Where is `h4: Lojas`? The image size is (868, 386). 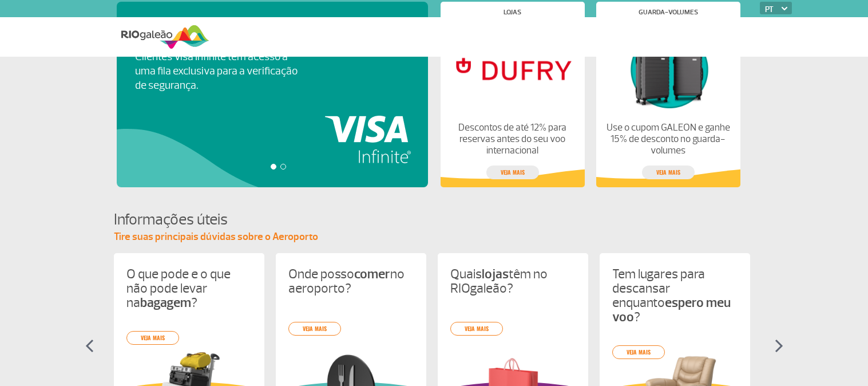
h4: Lojas is located at coordinates (512, 12).